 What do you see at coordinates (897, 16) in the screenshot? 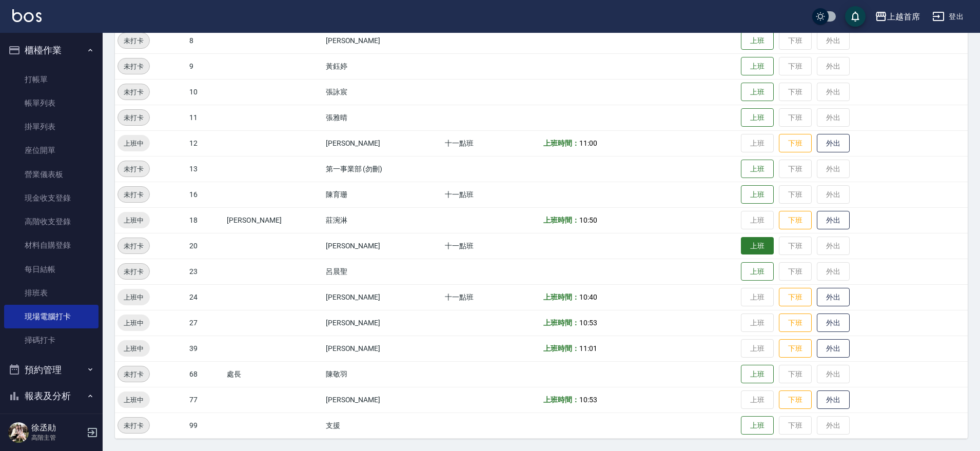
I see `button: 上越首席` at bounding box center [897, 16].